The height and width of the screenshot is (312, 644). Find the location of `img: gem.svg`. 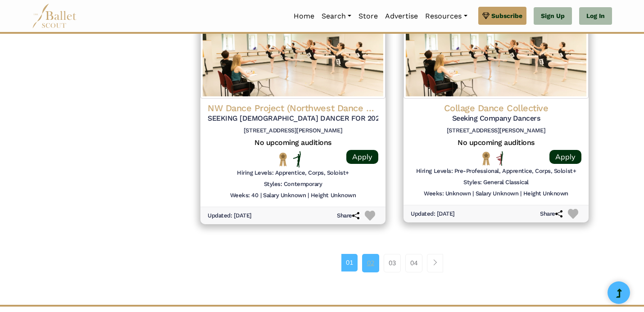

img: gem.svg is located at coordinates (486, 15).